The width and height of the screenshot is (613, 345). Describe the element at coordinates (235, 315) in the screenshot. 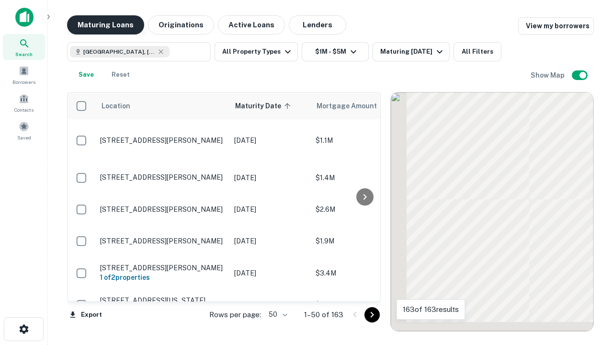

I see `p: Rows per page:` at that location.